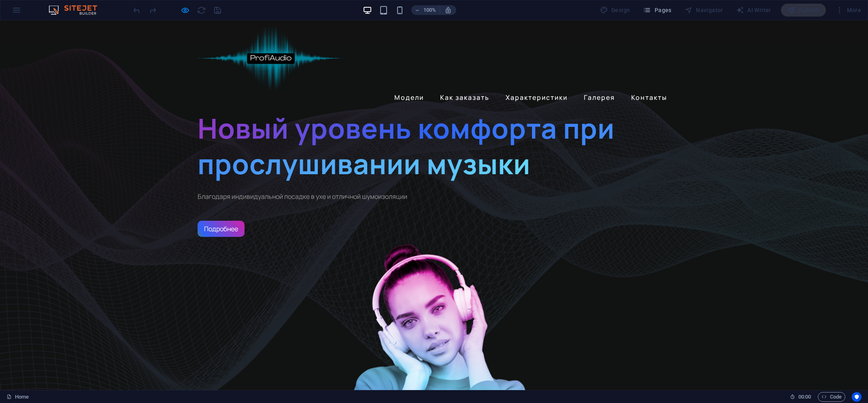 Image resolution: width=868 pixels, height=403 pixels. I want to click on span: Новый уровень комфорта при прослушивании музыки, so click(406, 126).